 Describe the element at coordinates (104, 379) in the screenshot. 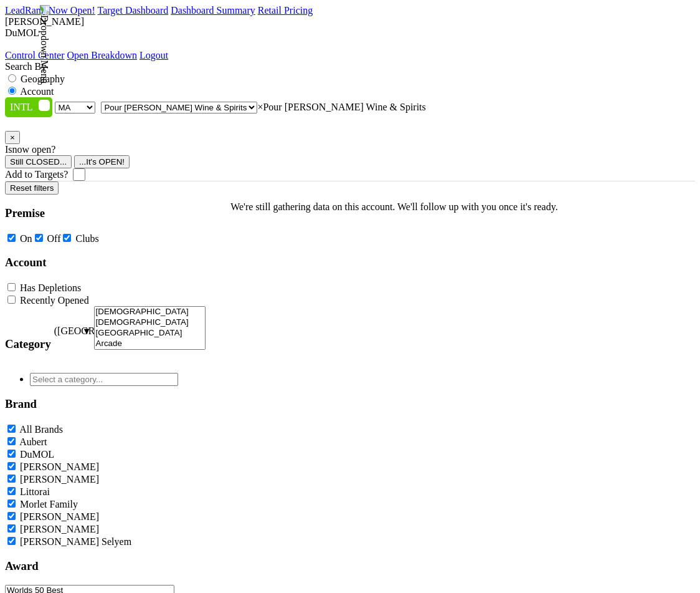

I see `input: Select a category...` at that location.